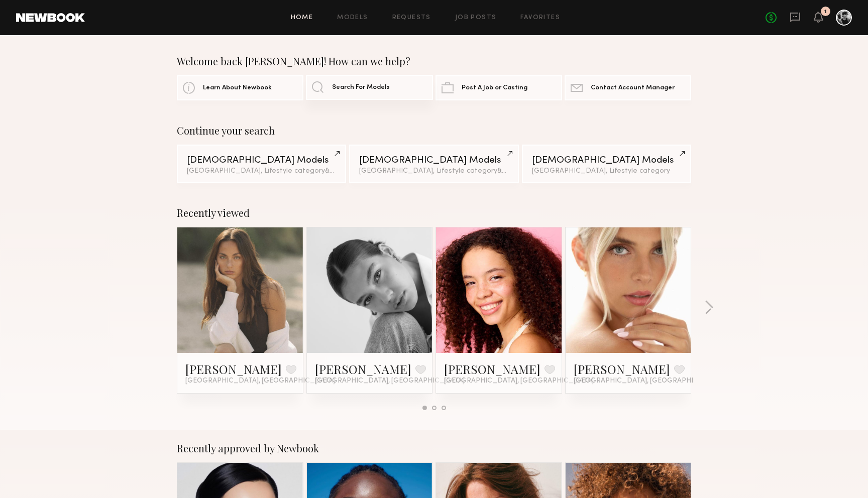 The height and width of the screenshot is (498, 868). Describe the element at coordinates (494, 88) in the screenshot. I see `span: Post A Job or Casting` at that location.